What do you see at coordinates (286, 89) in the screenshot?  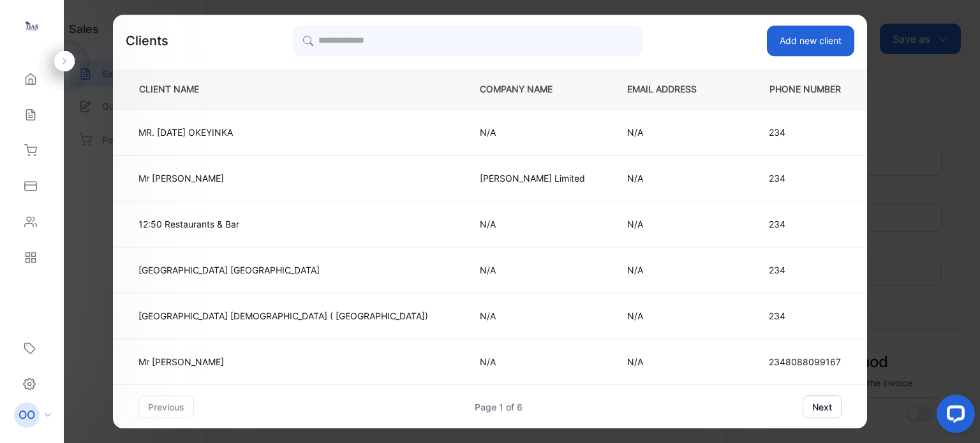 I see `p: CLIENT NAME` at bounding box center [286, 89].